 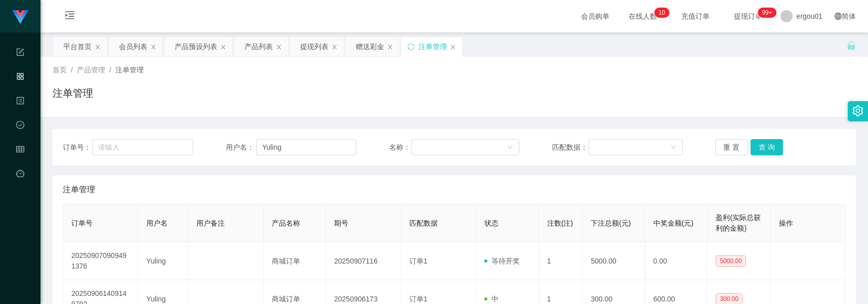 I want to click on span: 产品名称, so click(x=286, y=223).